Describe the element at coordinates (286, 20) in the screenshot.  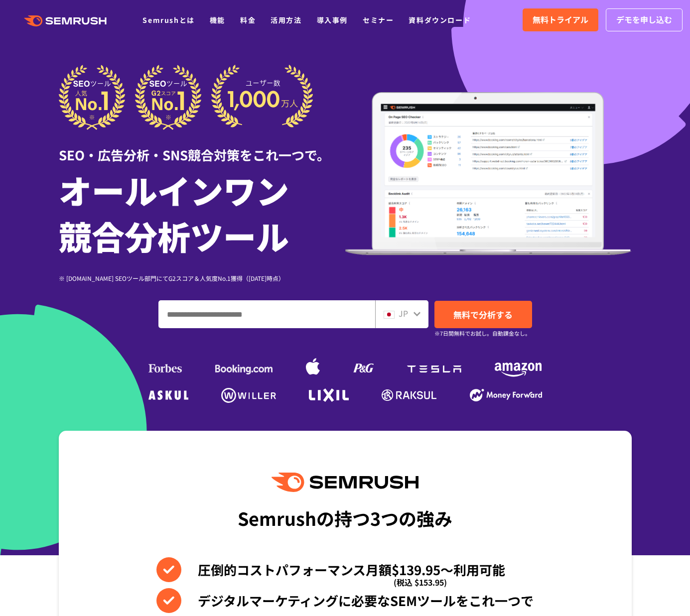
I see `a: 活用方法` at that location.